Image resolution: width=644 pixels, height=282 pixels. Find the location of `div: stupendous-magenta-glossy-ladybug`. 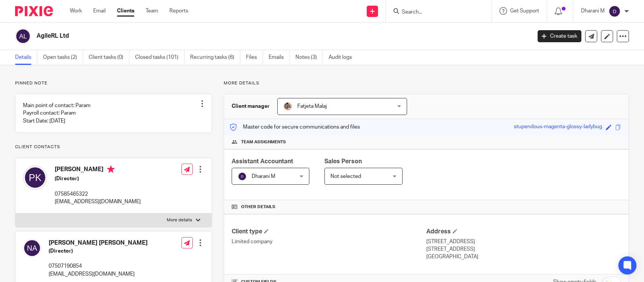

div: stupendous-magenta-glossy-ladybug is located at coordinates (557, 127).